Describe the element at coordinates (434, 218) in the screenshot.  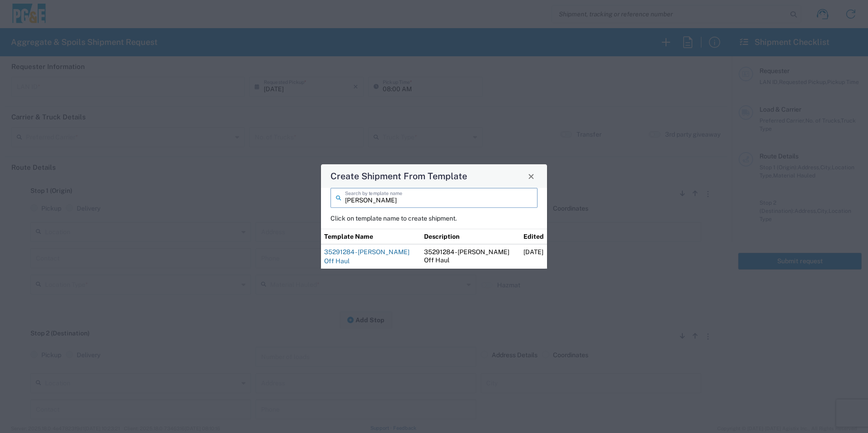
I see `p: Click on template name to create shipment.` at that location.